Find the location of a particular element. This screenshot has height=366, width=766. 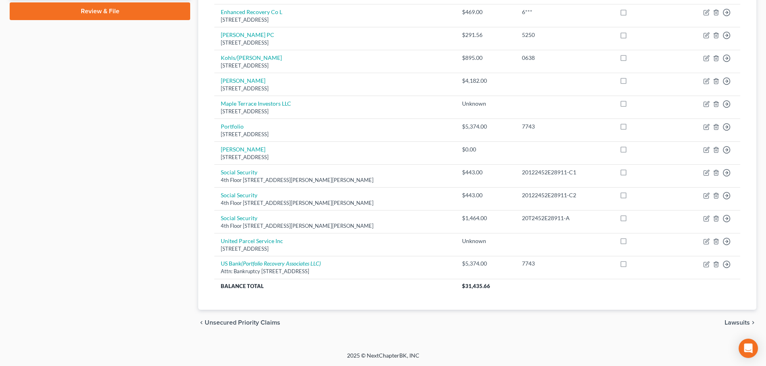

div: $469.00 is located at coordinates (485, 12).